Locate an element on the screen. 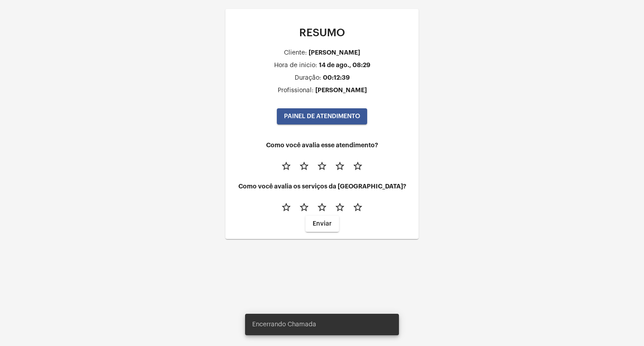  div: Hora de inicio: is located at coordinates (295, 65).